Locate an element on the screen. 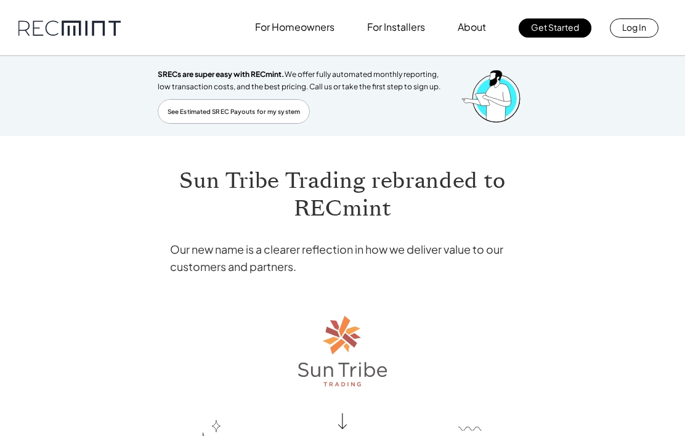 The width and height of the screenshot is (685, 436). a: Get Started is located at coordinates (555, 28).